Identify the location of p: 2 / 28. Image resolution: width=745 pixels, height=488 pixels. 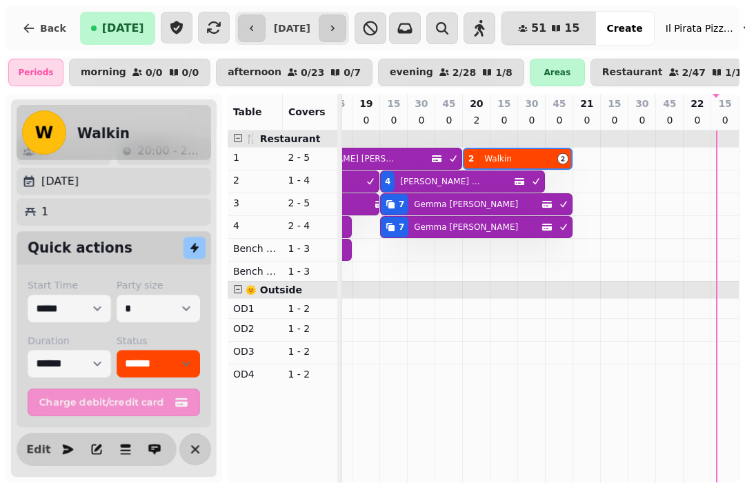
(464, 72).